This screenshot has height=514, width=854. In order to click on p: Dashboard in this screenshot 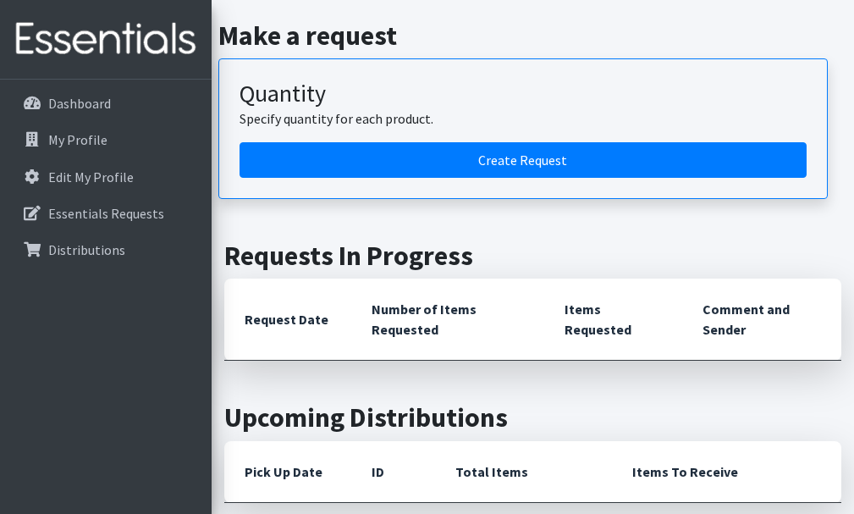, I will do `click(80, 103)`.